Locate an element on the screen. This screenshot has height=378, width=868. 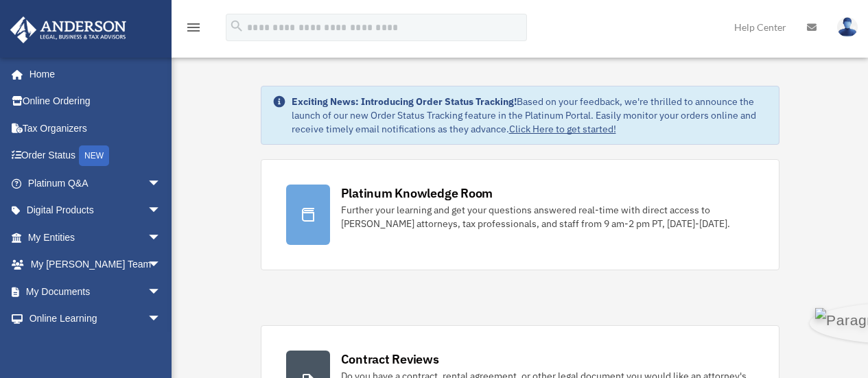
a: Tax Organizers is located at coordinates (95, 128).